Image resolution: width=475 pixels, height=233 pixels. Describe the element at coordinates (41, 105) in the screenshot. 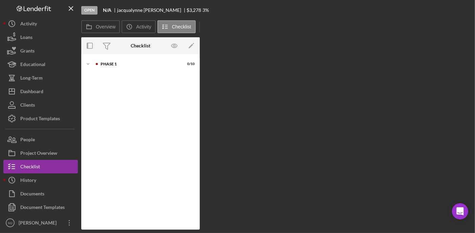

I see `button: Clients` at that location.